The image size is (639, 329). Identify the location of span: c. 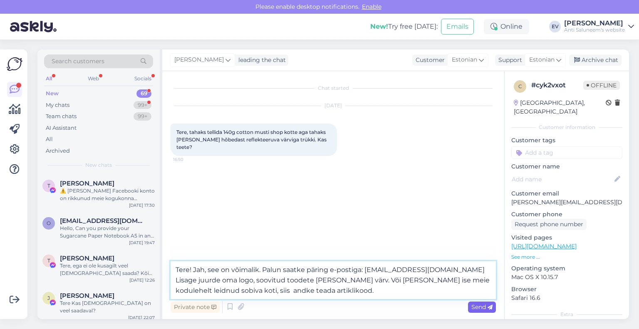
(520, 86).